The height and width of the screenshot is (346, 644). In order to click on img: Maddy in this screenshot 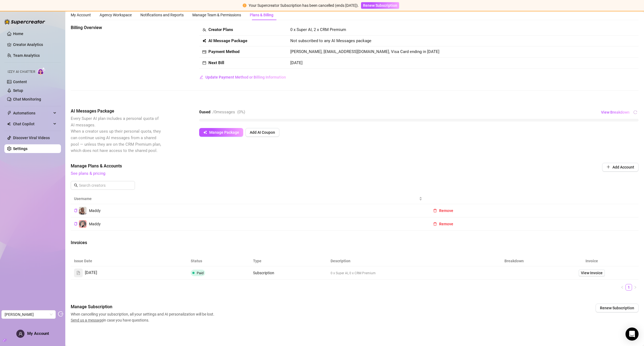, I will do `click(83, 224)`.